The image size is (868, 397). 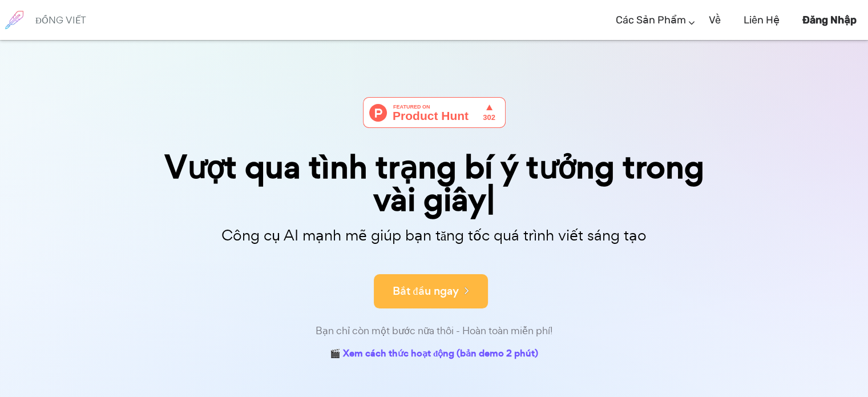 I want to click on font: Bắt đầu ngay, so click(x=425, y=291).